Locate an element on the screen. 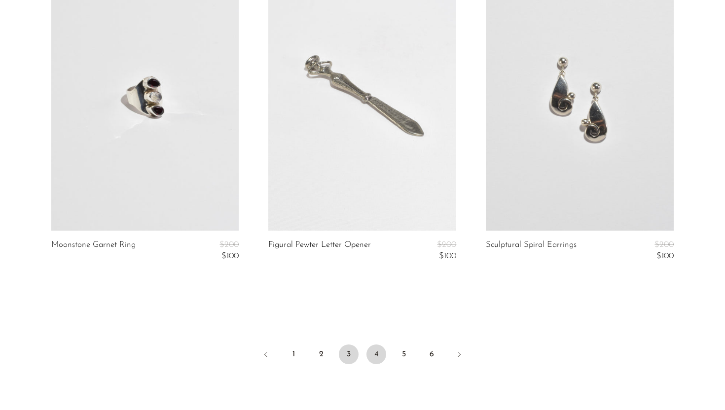 The height and width of the screenshot is (410, 725). a: Sculptural Spiral Earrings is located at coordinates (531, 250).